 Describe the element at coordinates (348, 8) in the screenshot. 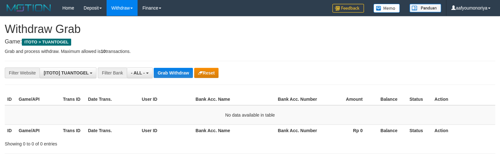

I see `img: Feedback.jpg` at that location.